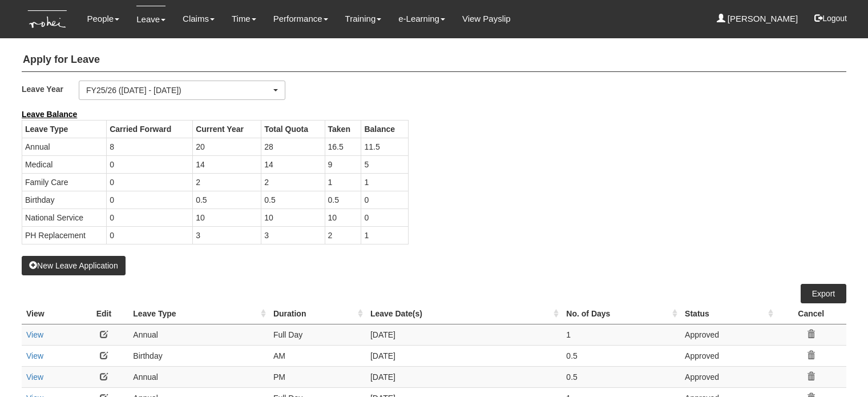 This screenshot has width=868, height=397. What do you see at coordinates (74, 266) in the screenshot?
I see `button: New Leave Application` at bounding box center [74, 266].